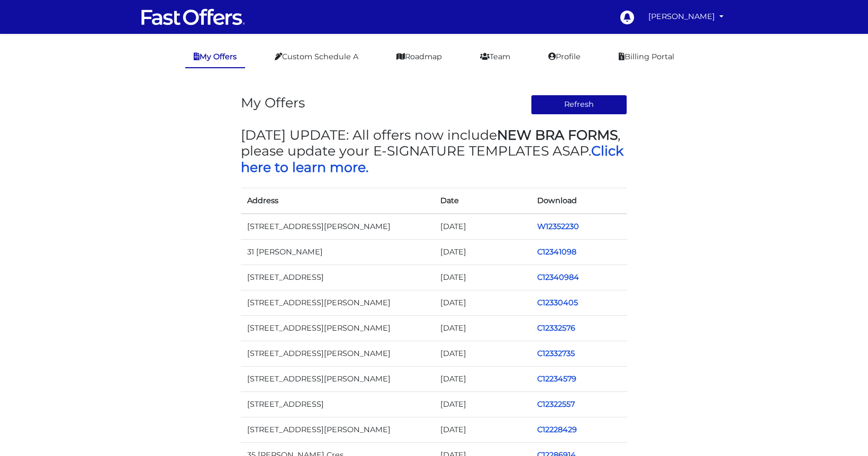  I want to click on th: Date, so click(483, 200).